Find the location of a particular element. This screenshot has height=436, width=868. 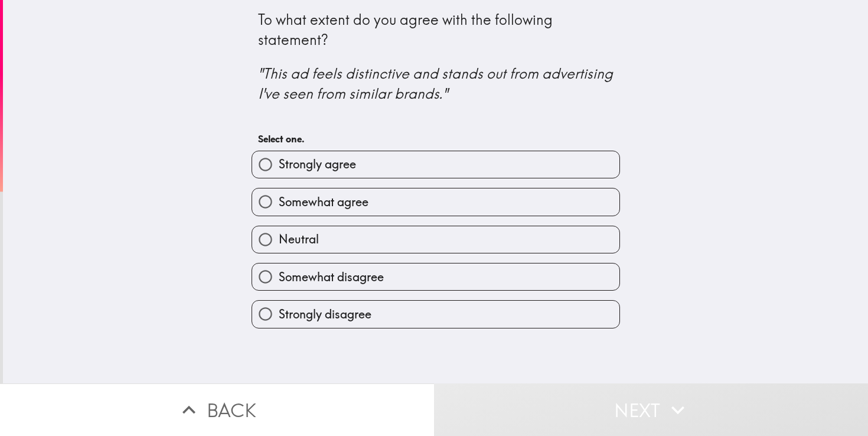

span: Somewhat disagree is located at coordinates (331, 277).